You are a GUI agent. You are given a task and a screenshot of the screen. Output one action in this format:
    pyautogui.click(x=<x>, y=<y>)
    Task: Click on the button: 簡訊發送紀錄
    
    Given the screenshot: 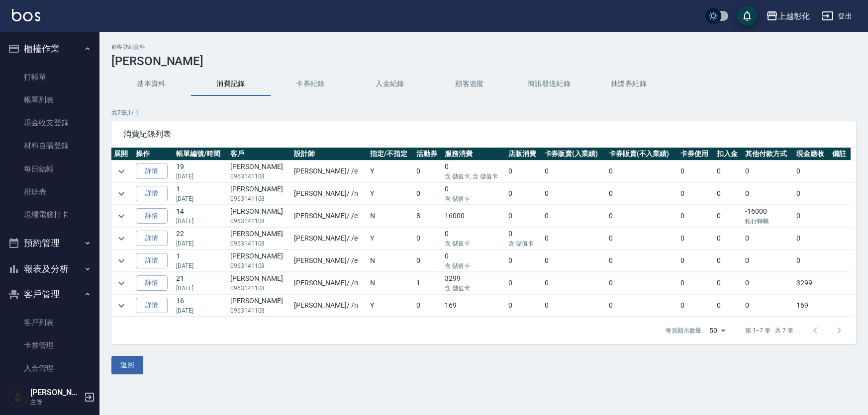 What is the action you would take?
    pyautogui.click(x=549, y=84)
    